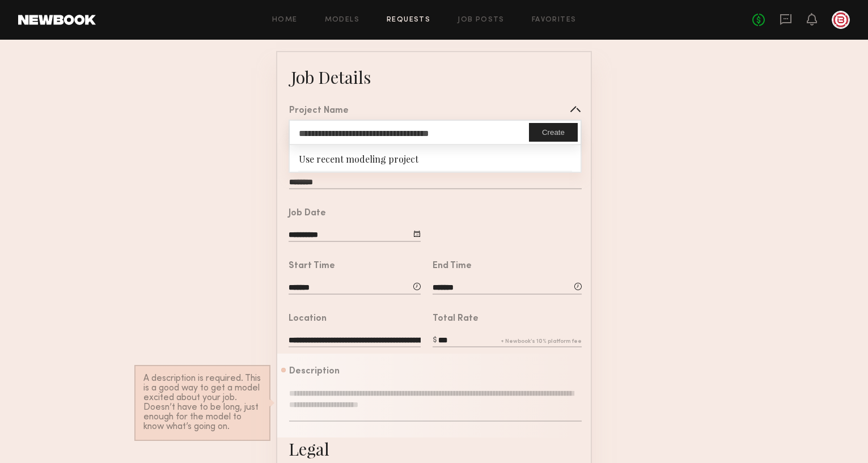  I want to click on div: Description, so click(314, 372).